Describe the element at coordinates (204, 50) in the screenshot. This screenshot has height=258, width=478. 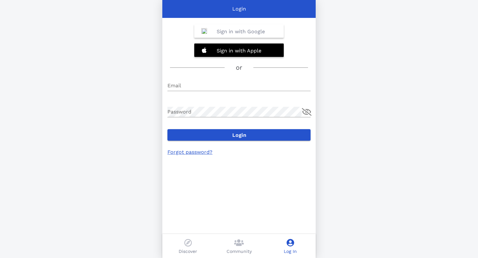
I see `img: 20201228132320%21Apple_logo_white.svg` at that location.